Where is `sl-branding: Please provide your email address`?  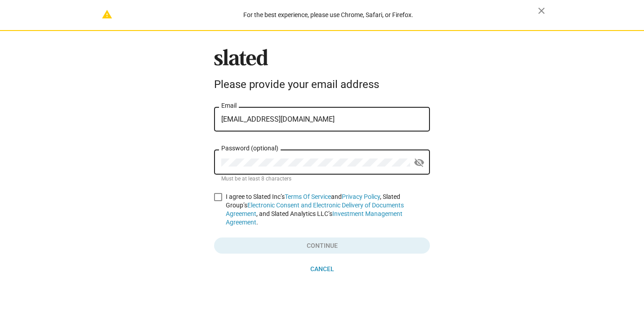
sl-branding: Please provide your email address is located at coordinates (322, 72).